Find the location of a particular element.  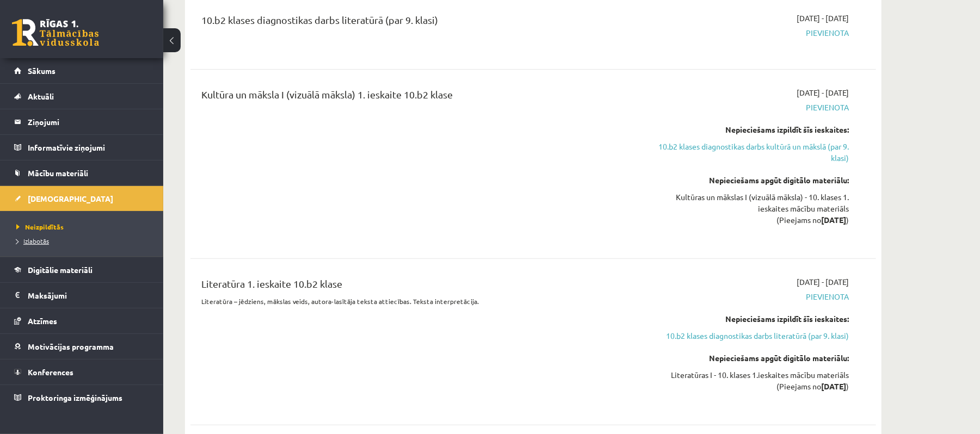

span: Atzīmes is located at coordinates (42, 321).